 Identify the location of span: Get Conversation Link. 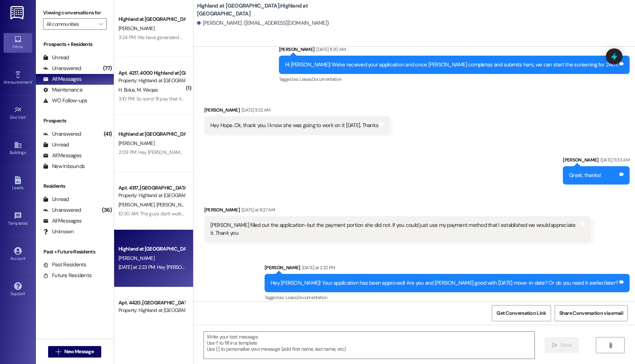
(521, 313).